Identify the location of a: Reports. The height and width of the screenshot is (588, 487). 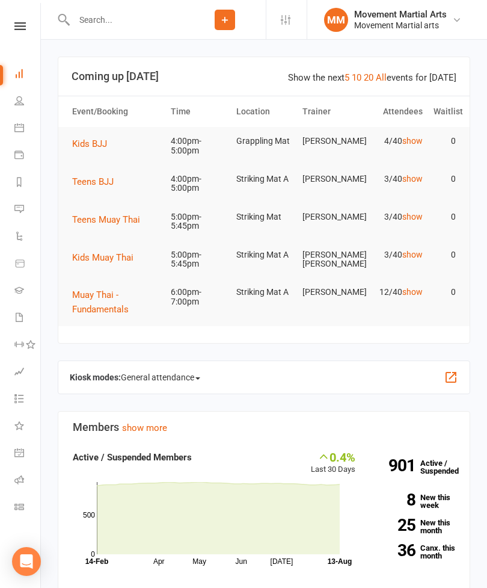
(28, 183).